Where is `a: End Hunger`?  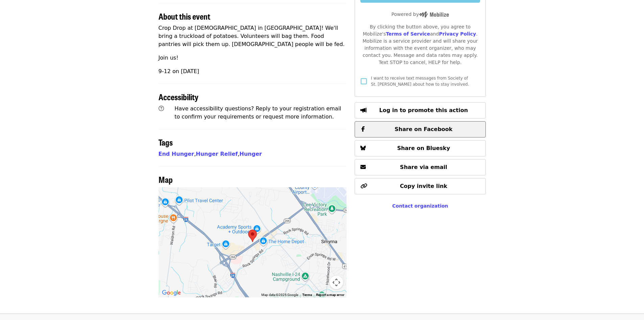
a: End Hunger is located at coordinates (177, 154).